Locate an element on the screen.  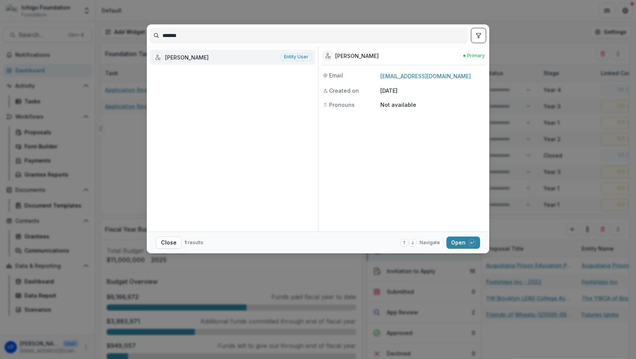
span: Pronouns is located at coordinates (342, 105).